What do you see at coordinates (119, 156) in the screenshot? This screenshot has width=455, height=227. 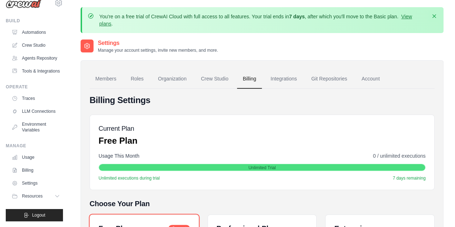 I see `span: Usage This Month` at bounding box center [119, 156].